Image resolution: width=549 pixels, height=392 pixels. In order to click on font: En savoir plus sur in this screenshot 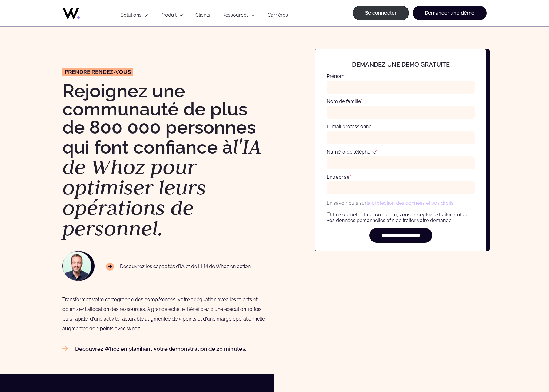, I will do `click(347, 203)`.